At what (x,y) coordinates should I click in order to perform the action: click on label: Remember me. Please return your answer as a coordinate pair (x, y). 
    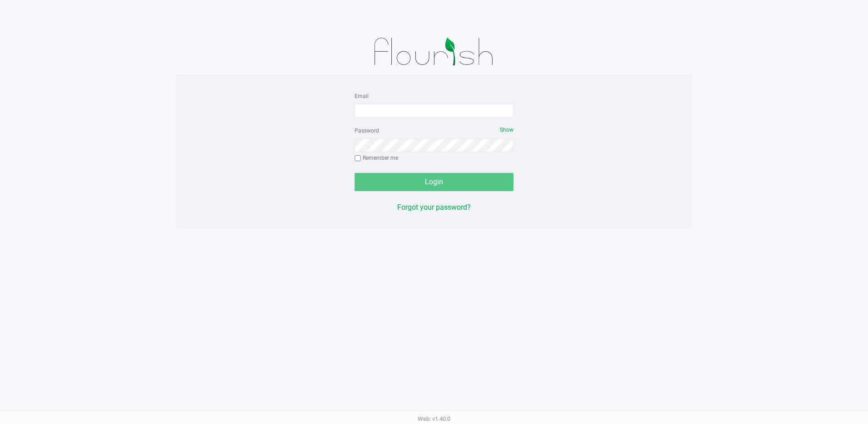
    Looking at the image, I should click on (377, 158).